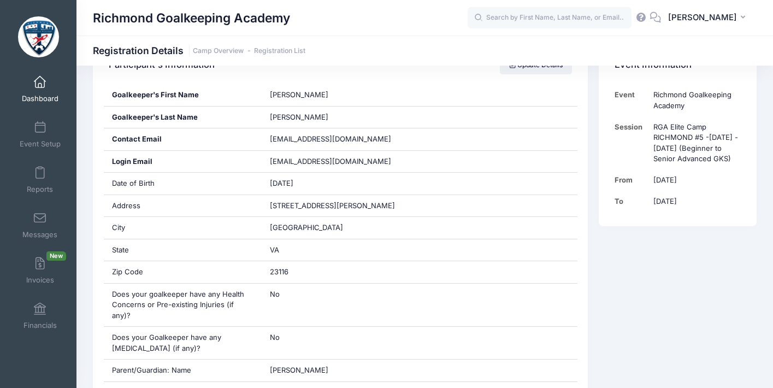  I want to click on img: Richmond Goalkeeping Academy, so click(38, 37).